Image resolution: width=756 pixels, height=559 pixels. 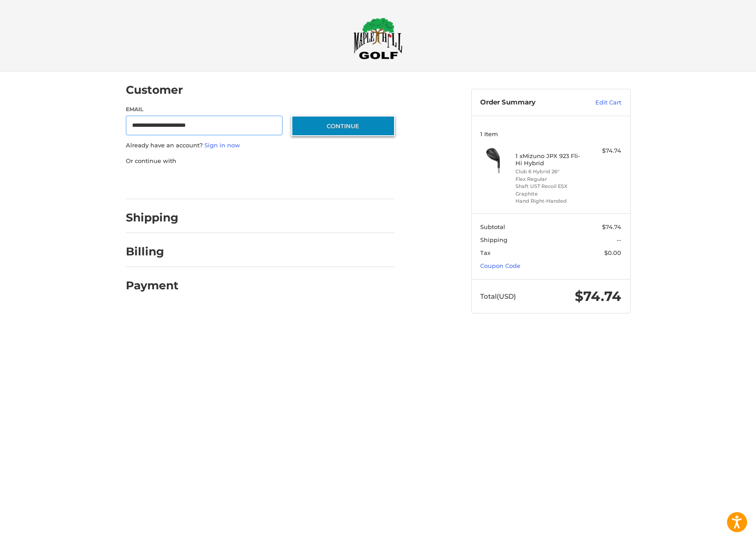 What do you see at coordinates (204, 110) in the screenshot?
I see `label: Email` at bounding box center [204, 110].